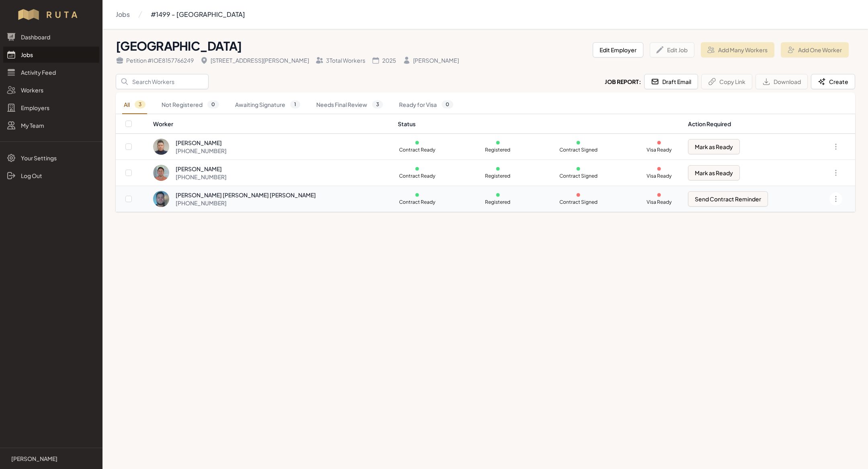  I want to click on span: 1, so click(295, 104).